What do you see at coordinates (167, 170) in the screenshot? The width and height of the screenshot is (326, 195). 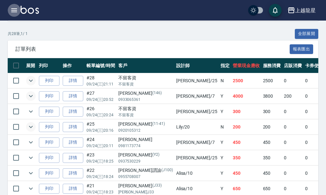 I see `p: (J100)` at bounding box center [167, 170].